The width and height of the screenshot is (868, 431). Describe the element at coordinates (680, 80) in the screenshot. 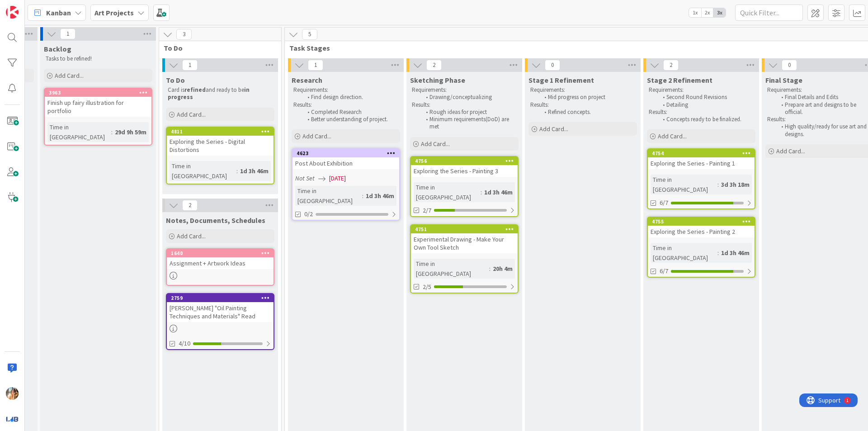

I see `span: Stage 2 Refinement` at that location.